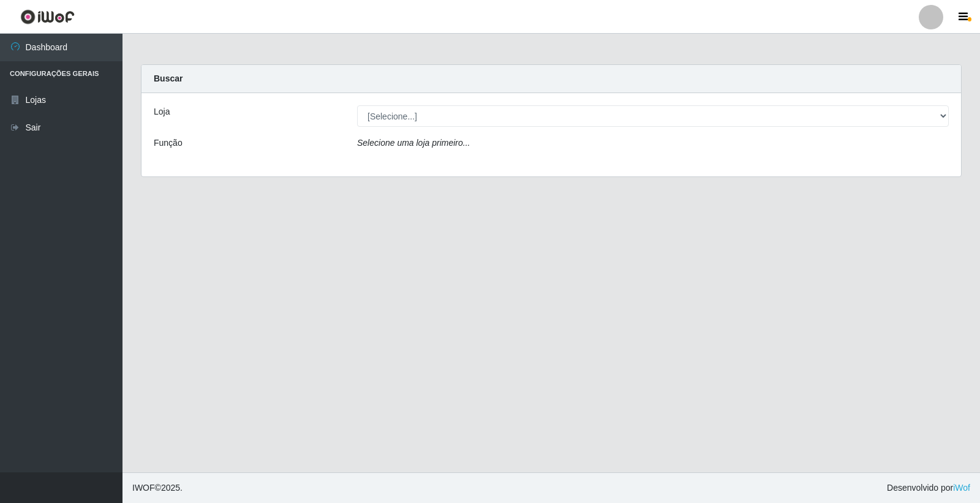 This screenshot has width=980, height=503. What do you see at coordinates (414, 142) in the screenshot?
I see `i: Selecione uma loja primeiro...` at bounding box center [414, 142].